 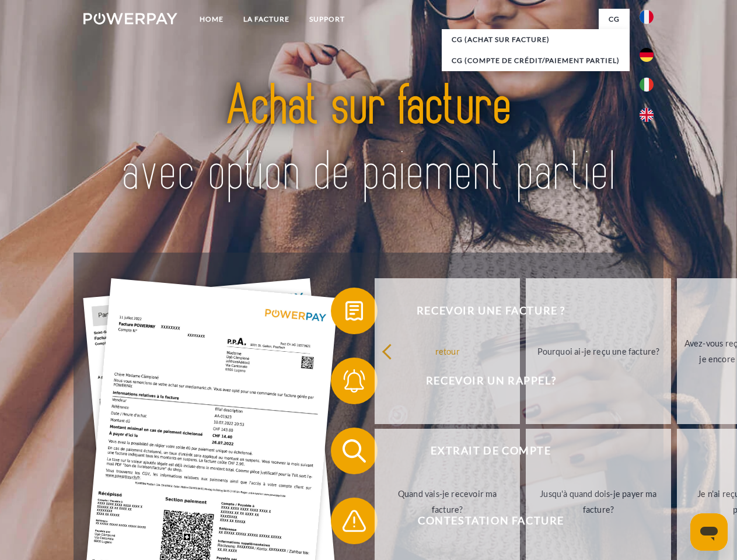 I want to click on button: Contestation Facture, so click(x=483, y=521).